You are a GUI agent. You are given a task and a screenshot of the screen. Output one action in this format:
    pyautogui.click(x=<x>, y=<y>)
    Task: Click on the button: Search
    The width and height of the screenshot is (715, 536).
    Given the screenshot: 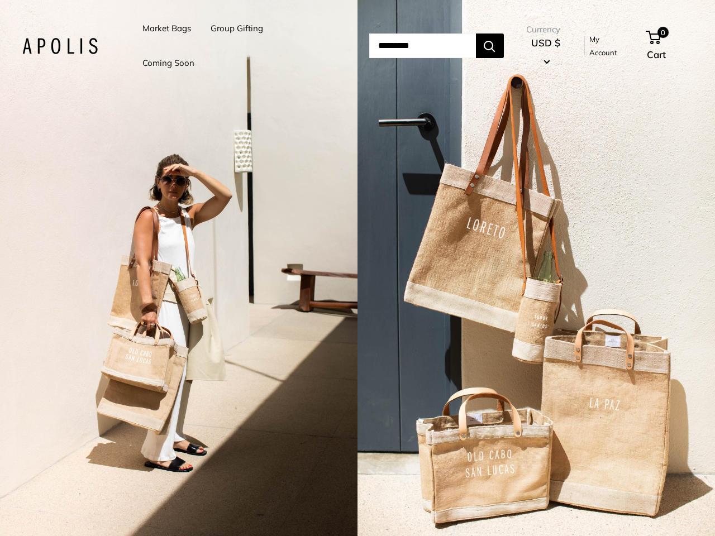 What is the action you would take?
    pyautogui.click(x=490, y=46)
    